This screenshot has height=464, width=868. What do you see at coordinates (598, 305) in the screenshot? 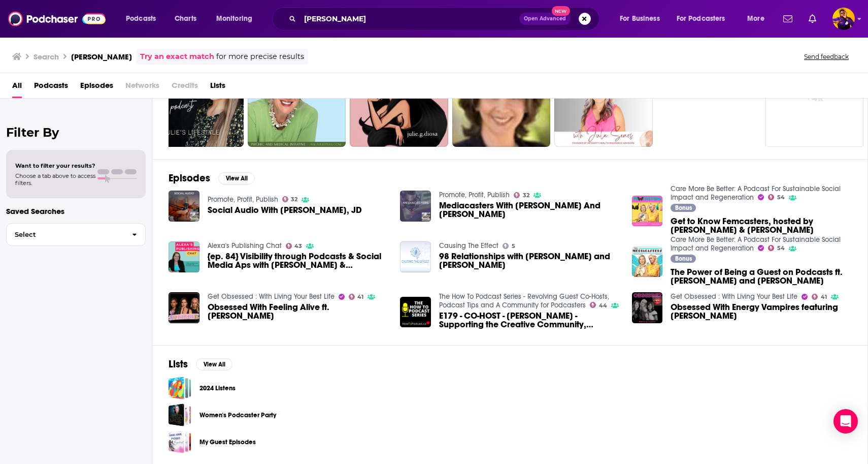
I see `a: 44` at bounding box center [598, 305].